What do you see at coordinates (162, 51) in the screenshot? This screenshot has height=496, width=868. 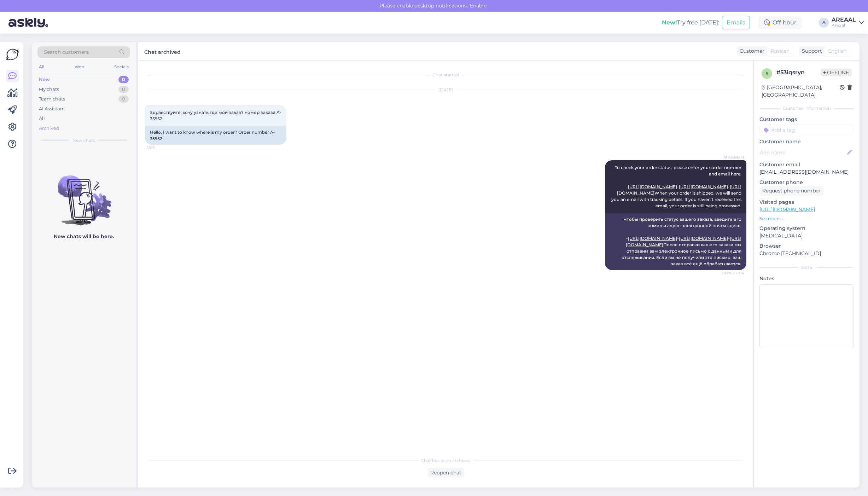 I see `label: Chat archived` at bounding box center [162, 51].